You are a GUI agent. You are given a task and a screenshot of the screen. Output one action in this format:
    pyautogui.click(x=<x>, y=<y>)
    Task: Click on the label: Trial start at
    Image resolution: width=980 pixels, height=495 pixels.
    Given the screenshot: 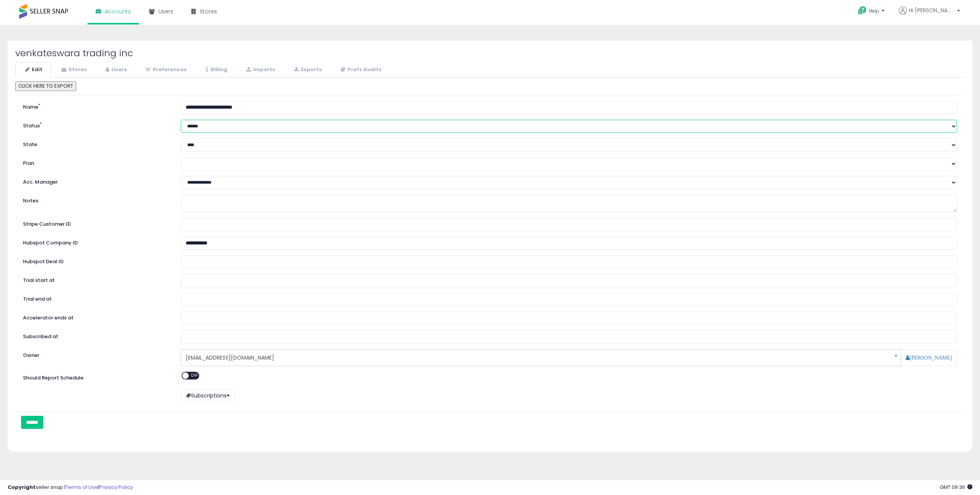 What is the action you would take?
    pyautogui.click(x=96, y=279)
    